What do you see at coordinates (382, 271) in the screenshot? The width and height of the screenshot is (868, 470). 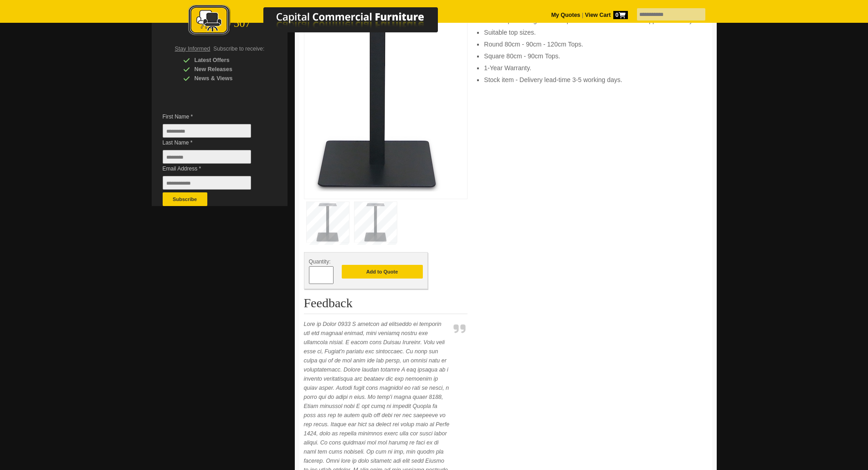 I see `button: Add to Quote` at bounding box center [382, 271].